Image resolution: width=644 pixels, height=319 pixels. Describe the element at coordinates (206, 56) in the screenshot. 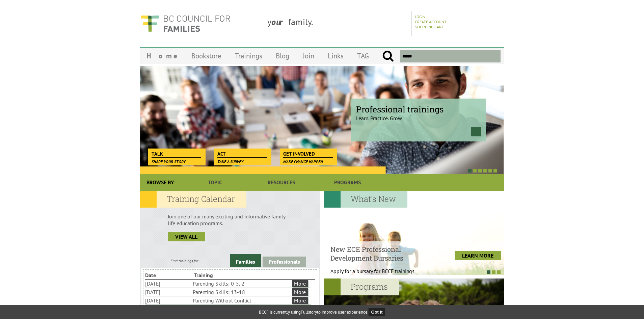

I see `a: Bookstore` at that location.